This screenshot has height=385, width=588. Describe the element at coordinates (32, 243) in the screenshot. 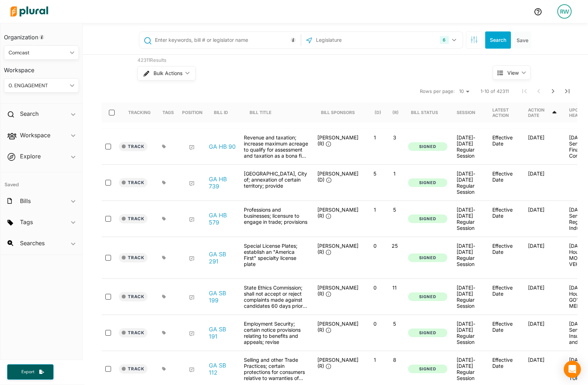

I see `h2: Searches` at that location.